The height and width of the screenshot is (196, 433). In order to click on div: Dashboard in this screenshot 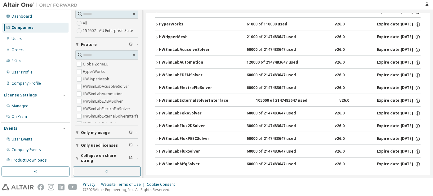, I will do `click(22, 16)`.